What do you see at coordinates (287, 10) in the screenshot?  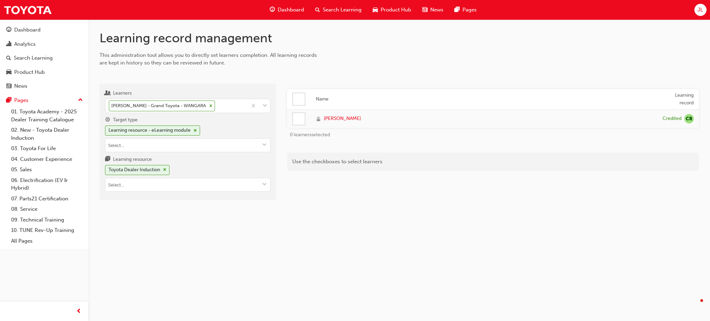 I see `a: guage-iconDashboard` at bounding box center [287, 10].